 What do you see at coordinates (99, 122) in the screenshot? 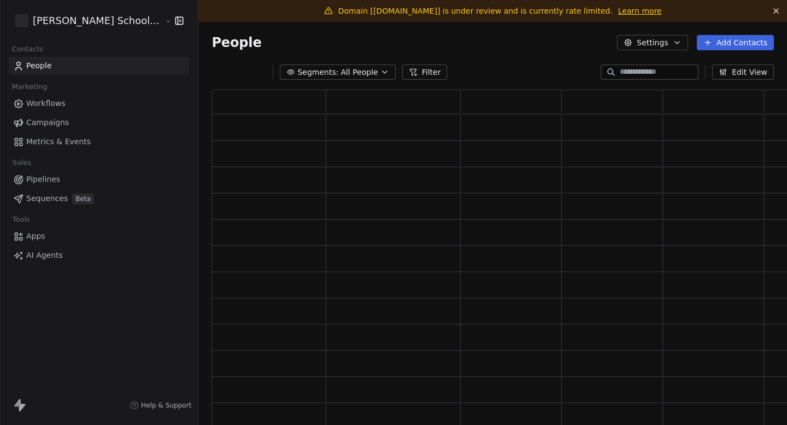
I see `a: Campaigns` at bounding box center [99, 122].